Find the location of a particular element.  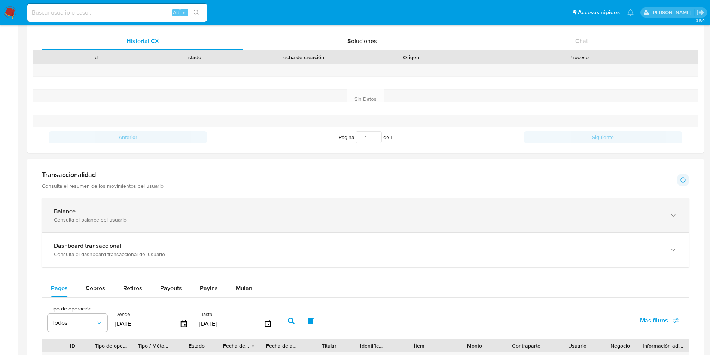

button: search-icon is located at coordinates (196, 13).